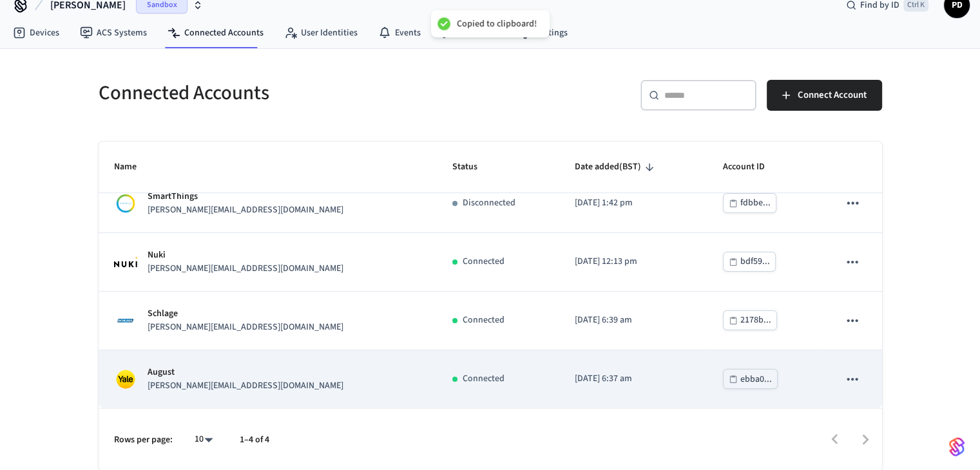 Image resolution: width=980 pixels, height=470 pixels. What do you see at coordinates (399, 33) in the screenshot?
I see `a: Events` at bounding box center [399, 33].